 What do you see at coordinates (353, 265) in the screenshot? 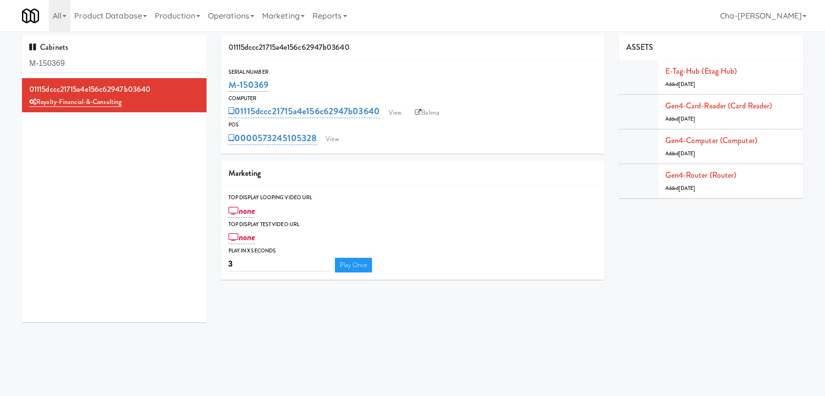
I see `a: Play Once` at bounding box center [353, 265].